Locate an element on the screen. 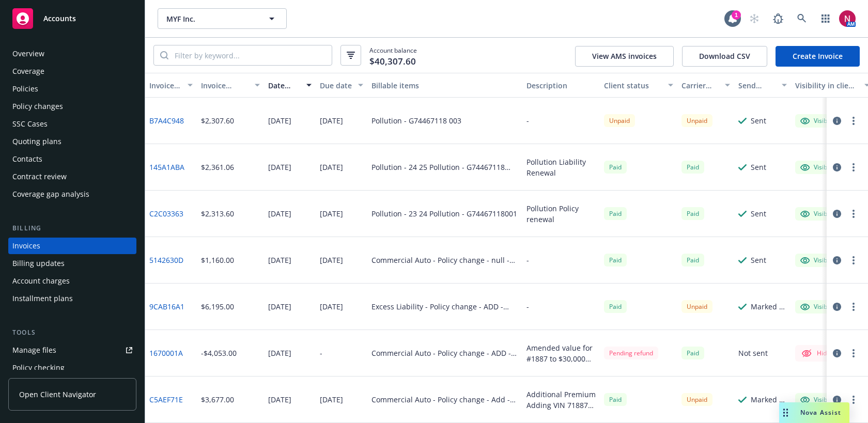  a: Report a Bug is located at coordinates (778, 19).